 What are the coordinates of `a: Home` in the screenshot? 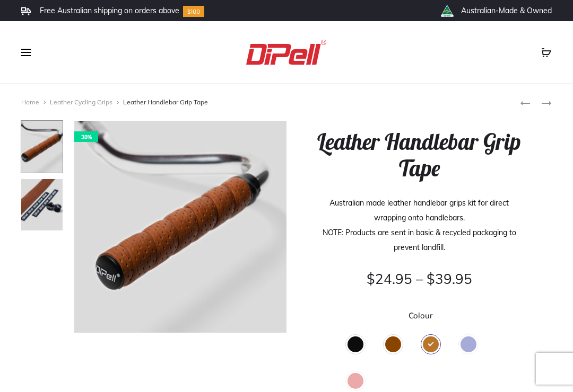 It's located at (30, 102).